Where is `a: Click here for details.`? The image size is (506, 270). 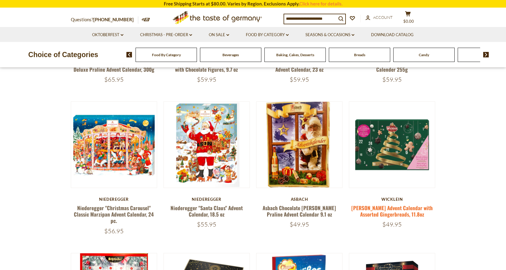
a: Click here for details. is located at coordinates (321, 4).